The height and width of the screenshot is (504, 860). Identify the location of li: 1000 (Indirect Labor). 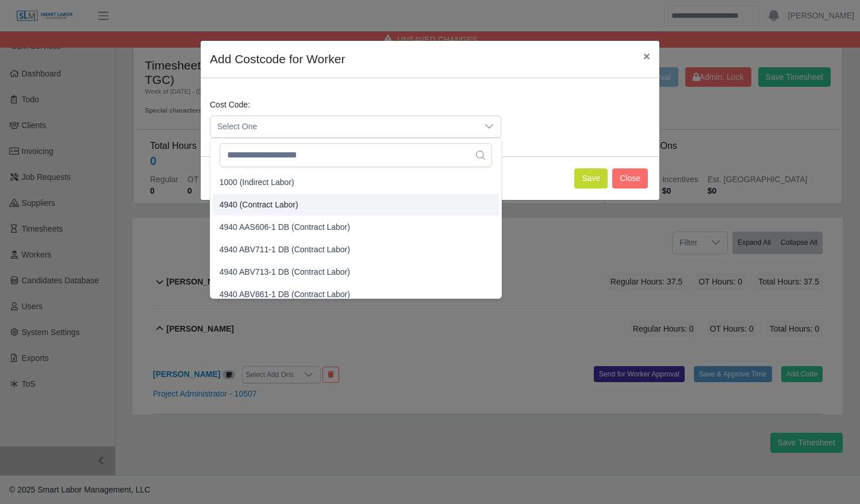
(356, 183).